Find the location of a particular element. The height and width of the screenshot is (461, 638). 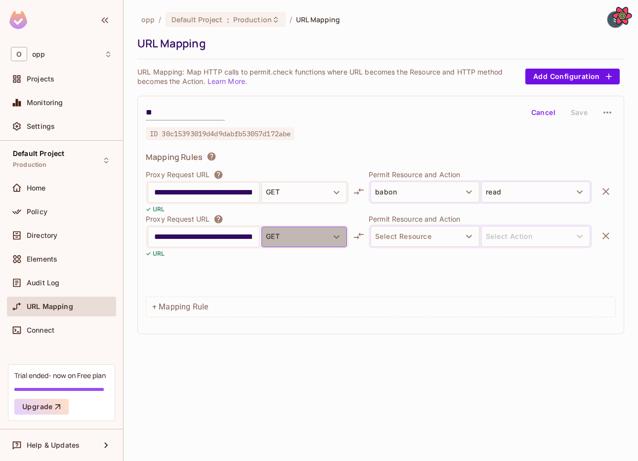

button: Open React Query Devtools is located at coordinates (622, 16).